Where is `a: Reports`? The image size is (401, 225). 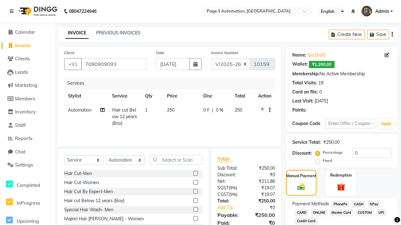
a: Reports is located at coordinates (27, 139).